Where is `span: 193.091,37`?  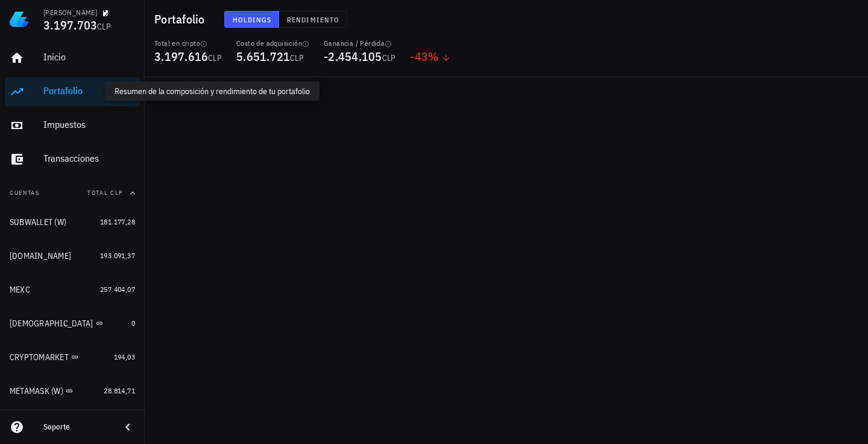
span: 193.091,37 is located at coordinates (117, 255).